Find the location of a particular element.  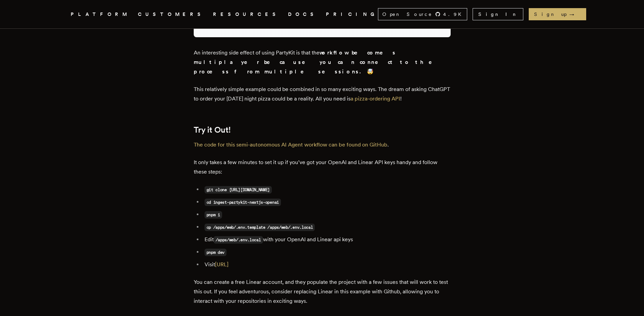

a: The code for this semi-autonomous AI Agent workflow can be found on GitHub is located at coordinates (291, 144).